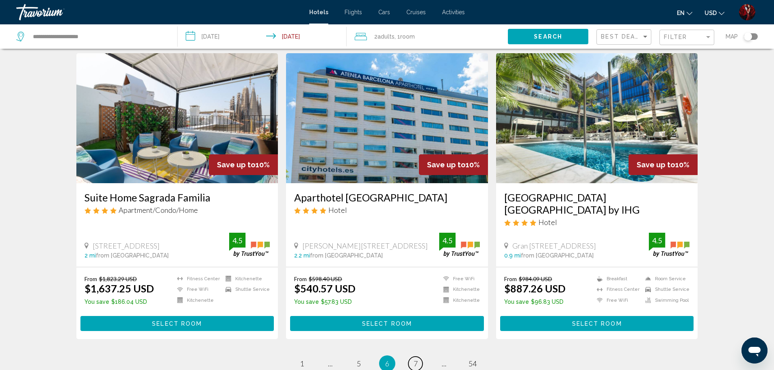 The image size is (774, 370). What do you see at coordinates (685, 13) in the screenshot?
I see `button: Change language` at bounding box center [685, 13].